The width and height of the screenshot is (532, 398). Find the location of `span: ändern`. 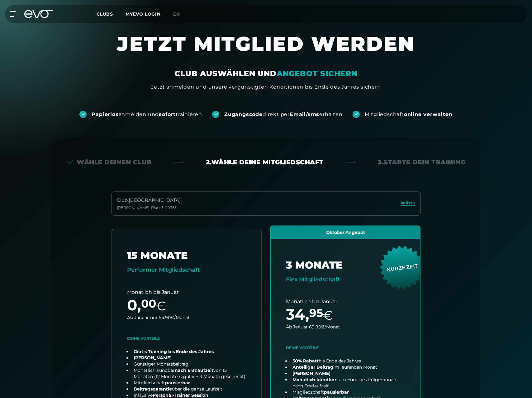

span: ändern is located at coordinates (408, 202).